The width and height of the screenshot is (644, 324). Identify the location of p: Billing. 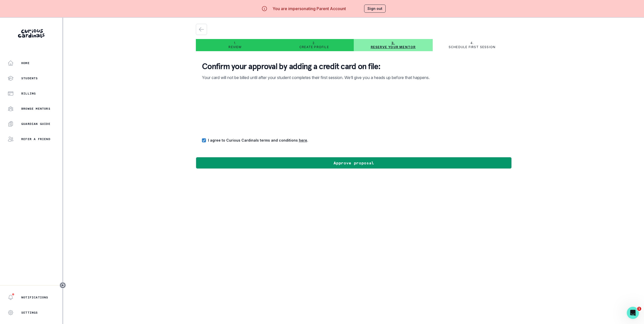
(28, 93).